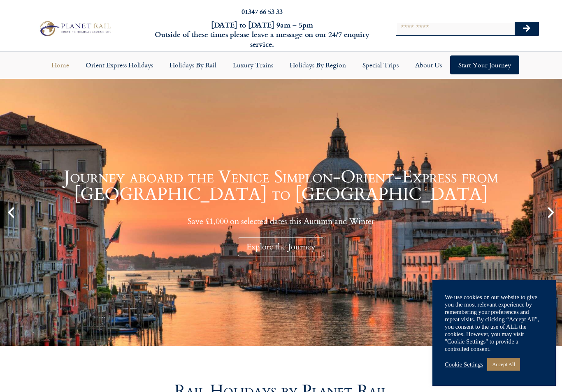 Image resolution: width=562 pixels, height=392 pixels. I want to click on a: Cookie Settings, so click(464, 364).